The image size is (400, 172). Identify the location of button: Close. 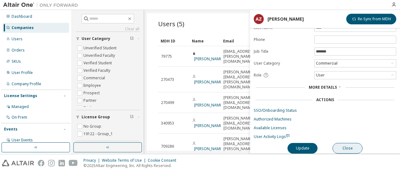
(347, 148).